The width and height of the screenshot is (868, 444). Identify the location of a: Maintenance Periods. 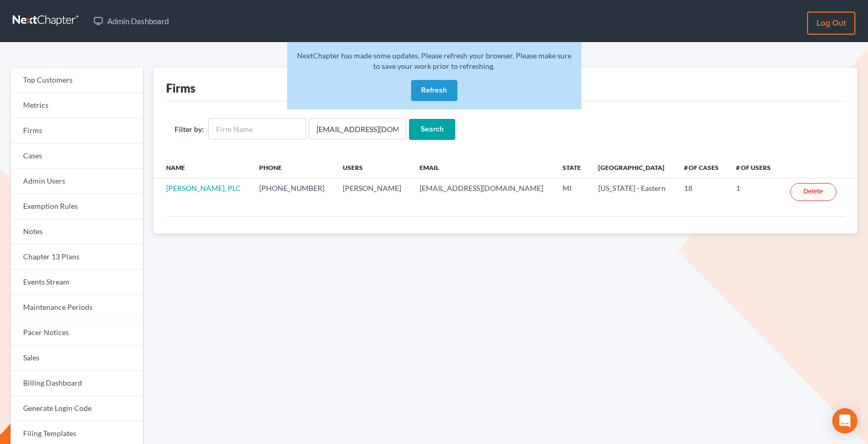
(77, 308).